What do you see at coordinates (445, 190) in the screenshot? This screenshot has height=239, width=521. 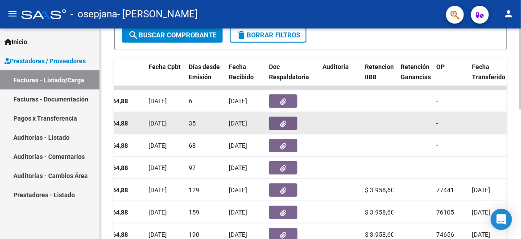 I see `span: 77441` at bounding box center [445, 190].